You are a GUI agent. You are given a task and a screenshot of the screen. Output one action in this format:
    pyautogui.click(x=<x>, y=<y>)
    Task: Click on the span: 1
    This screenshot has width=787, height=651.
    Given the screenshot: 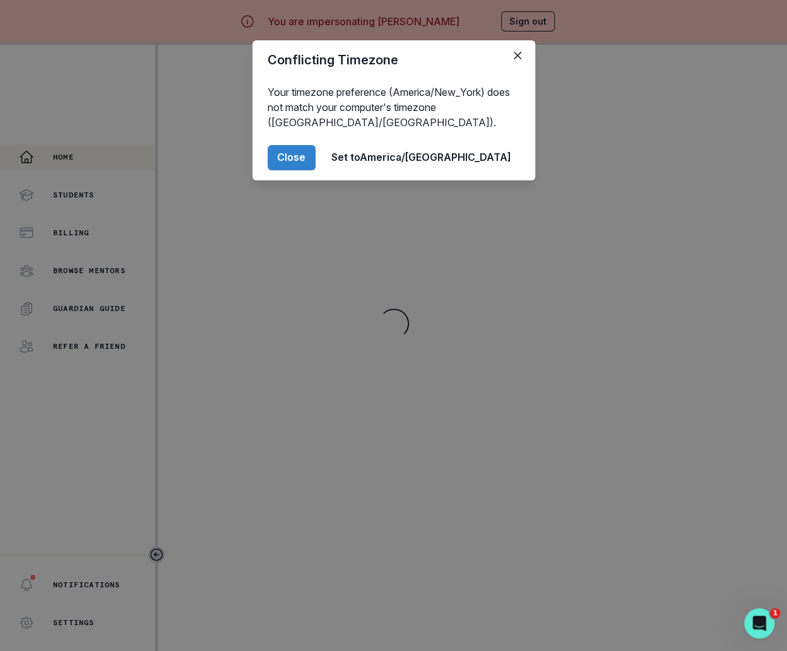 What is the action you would take?
    pyautogui.click(x=775, y=613)
    